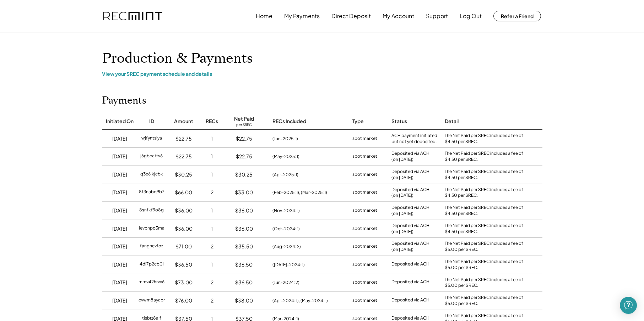 The image size is (644, 321). Describe the element at coordinates (212, 121) in the screenshot. I see `div: RECs` at that location.